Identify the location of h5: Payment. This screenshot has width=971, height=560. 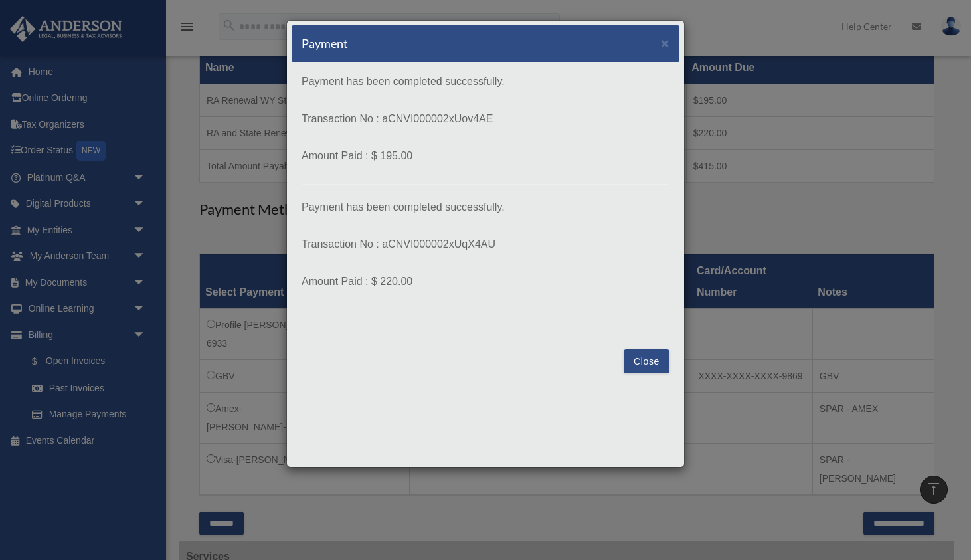
(325, 43).